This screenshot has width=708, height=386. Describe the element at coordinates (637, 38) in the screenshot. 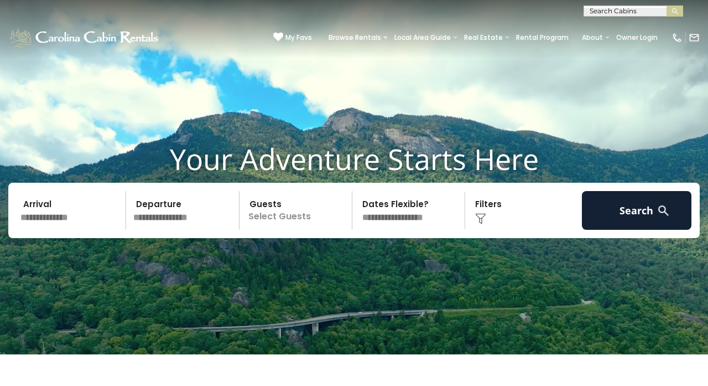

I see `a: Owner Login` at that location.